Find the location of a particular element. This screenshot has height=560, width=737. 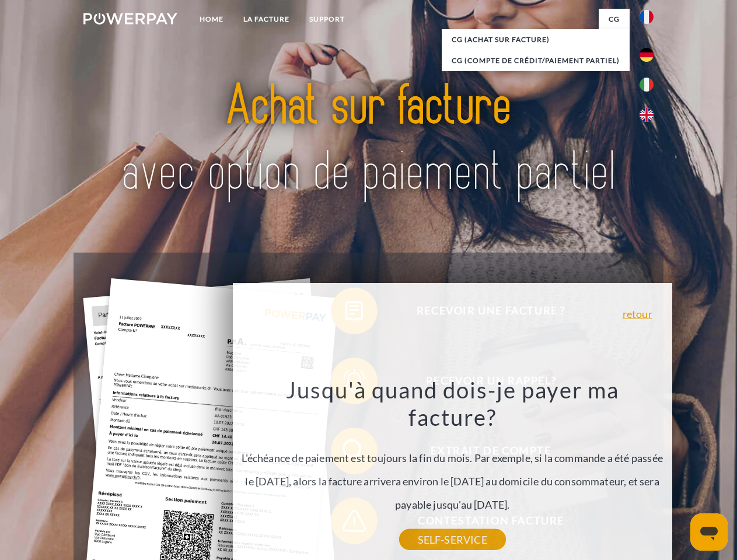

img: title-powerpay_fr.svg is located at coordinates (368, 140).